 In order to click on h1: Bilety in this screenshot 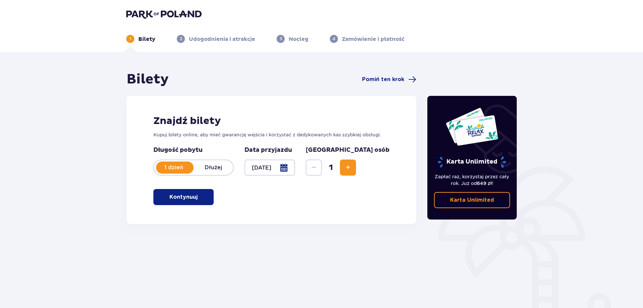, I will do `click(148, 79)`.